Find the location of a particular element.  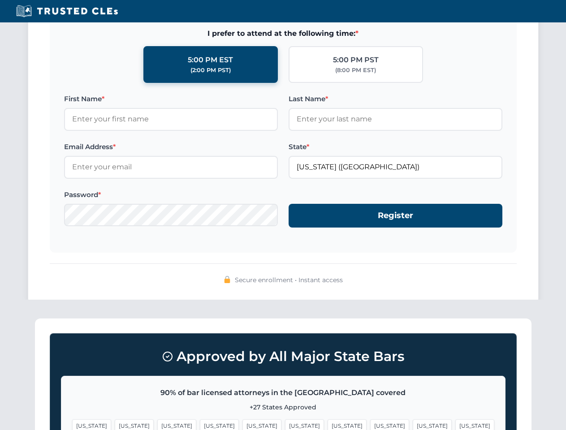

input: Enter your last name is located at coordinates (395, 119).